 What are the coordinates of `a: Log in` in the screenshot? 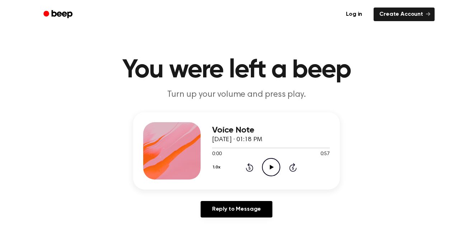 It's located at (354, 14).